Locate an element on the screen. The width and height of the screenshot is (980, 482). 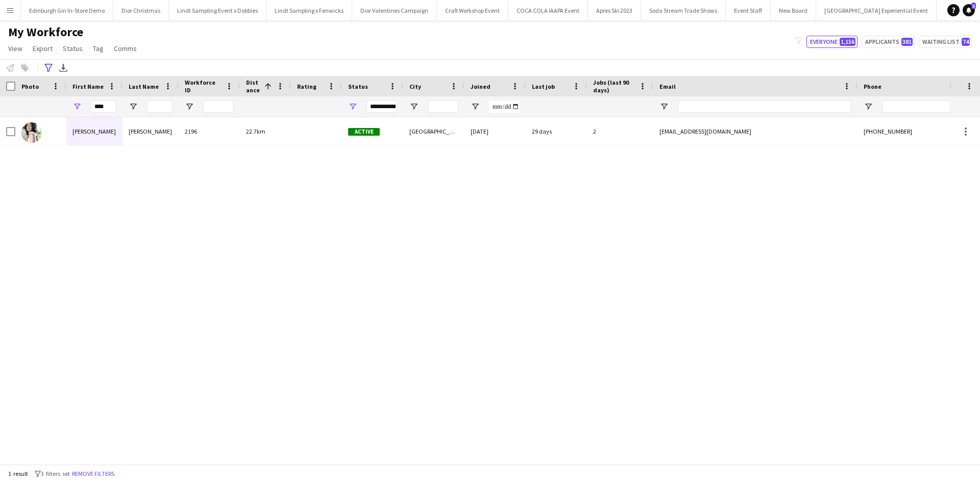
span: Photo is located at coordinates (30, 86).